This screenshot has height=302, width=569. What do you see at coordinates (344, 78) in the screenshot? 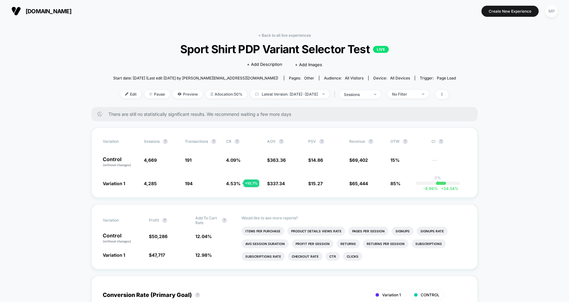
I see `div: Audience:` at bounding box center [344, 78].